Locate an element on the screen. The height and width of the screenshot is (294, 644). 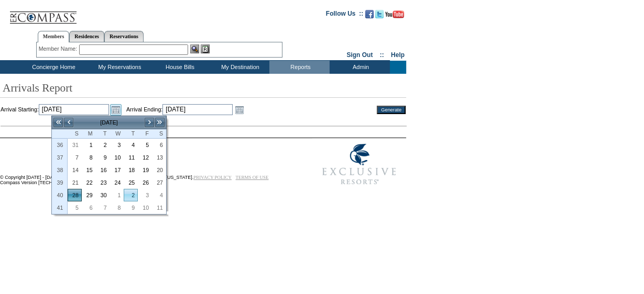
td: Tuesday, October 07, 2025 is located at coordinates (102, 208).